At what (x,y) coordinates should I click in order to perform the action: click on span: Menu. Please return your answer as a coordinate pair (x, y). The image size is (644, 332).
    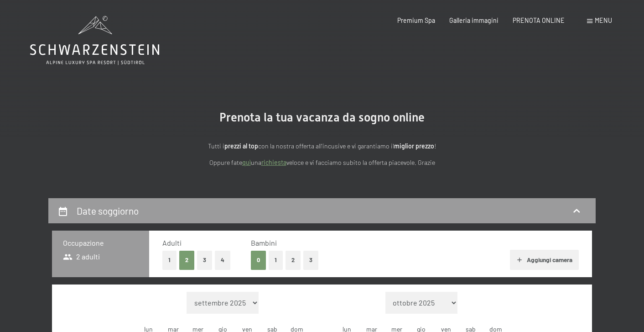
    Looking at the image, I should click on (604, 20).